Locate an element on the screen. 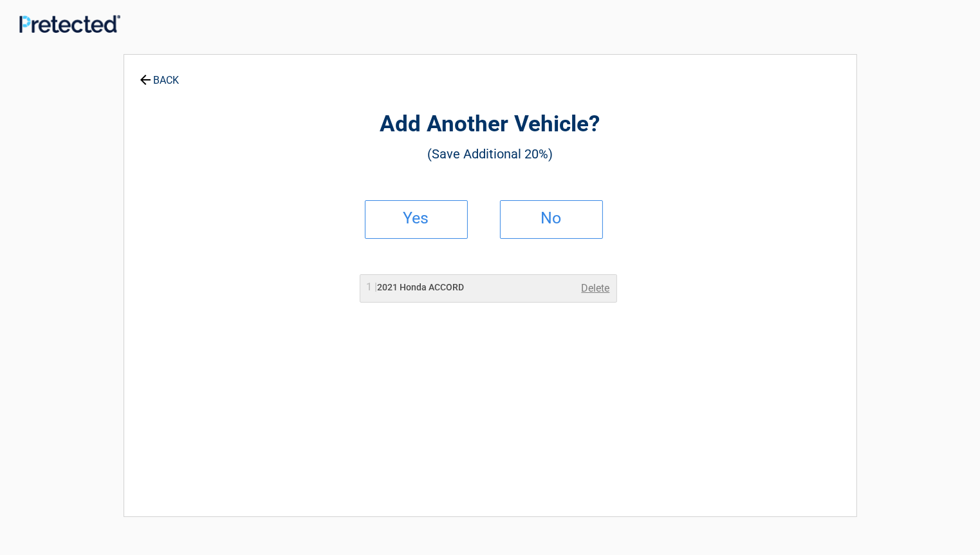 The height and width of the screenshot is (555, 980). img: Main Logo is located at coordinates (70, 24).